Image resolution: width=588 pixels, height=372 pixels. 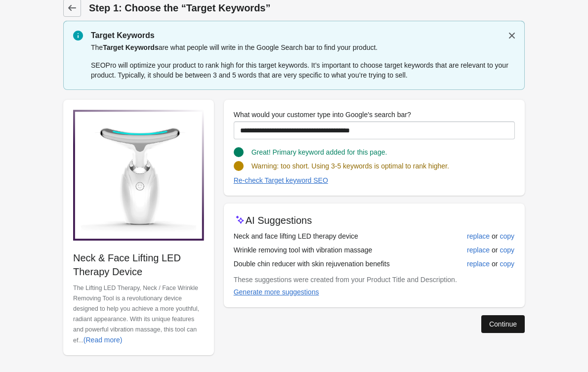 What do you see at coordinates (276, 292) in the screenshot?
I see `div: Generate more suggestions` at bounding box center [276, 292].